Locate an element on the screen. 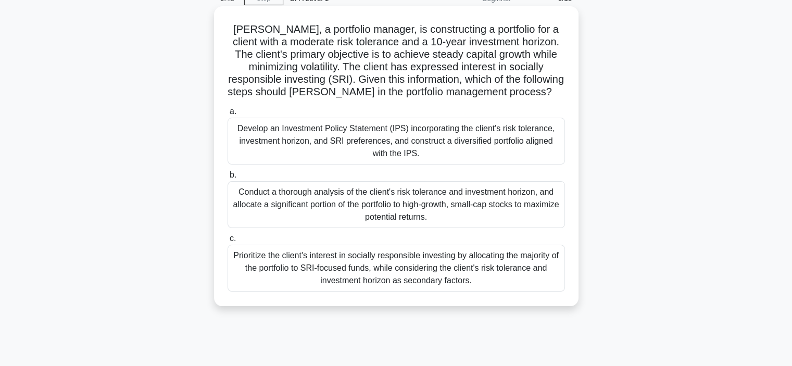  span: b. is located at coordinates (233, 174).